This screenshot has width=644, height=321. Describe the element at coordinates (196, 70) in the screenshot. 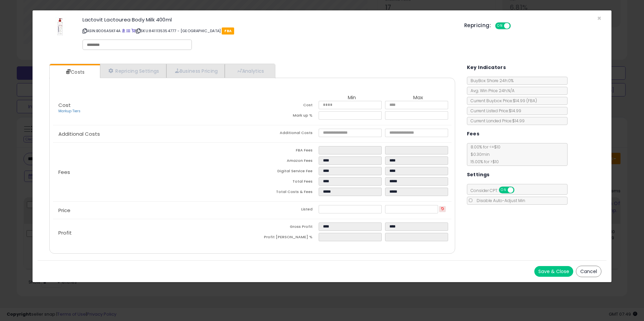

I see `a: Business Pricing` at that location.